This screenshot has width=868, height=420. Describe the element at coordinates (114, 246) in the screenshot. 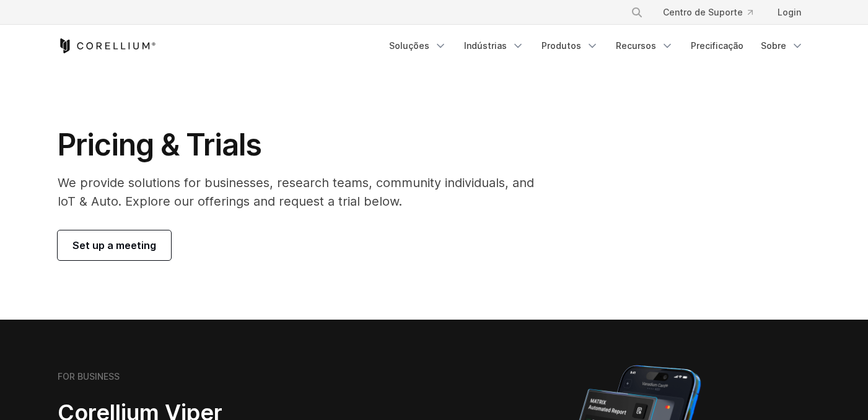

I see `span: Set up a meeting` at that location.